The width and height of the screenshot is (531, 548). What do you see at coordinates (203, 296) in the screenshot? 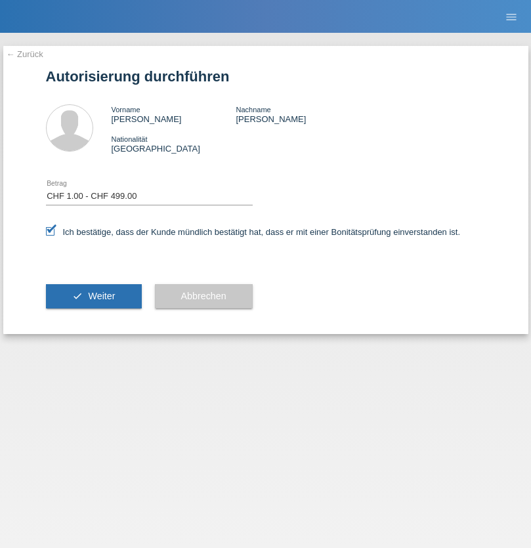
I see `button: Abbrechen` at bounding box center [203, 296].